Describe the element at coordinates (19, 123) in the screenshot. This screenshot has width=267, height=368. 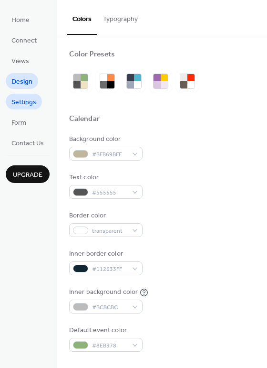
I see `span: Form` at that location.